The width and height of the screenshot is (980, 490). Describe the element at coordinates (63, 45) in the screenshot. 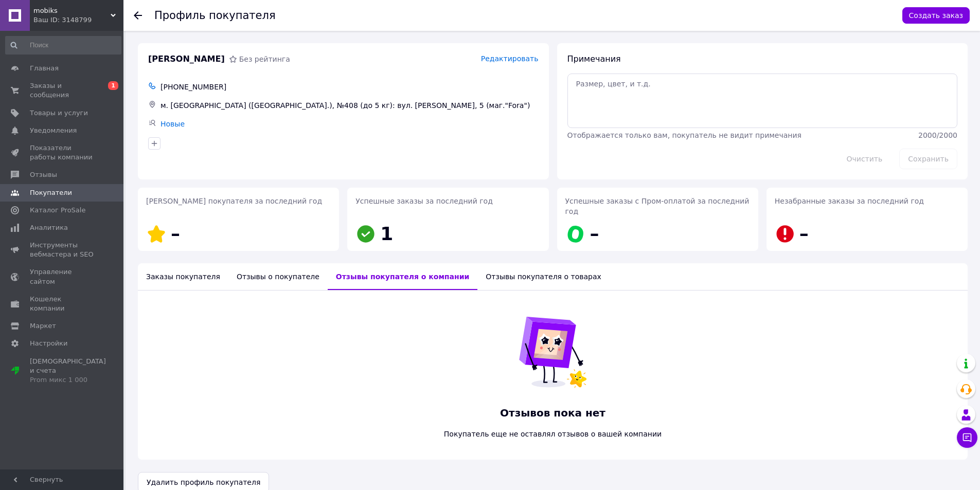

I see `input: Поиск` at that location.